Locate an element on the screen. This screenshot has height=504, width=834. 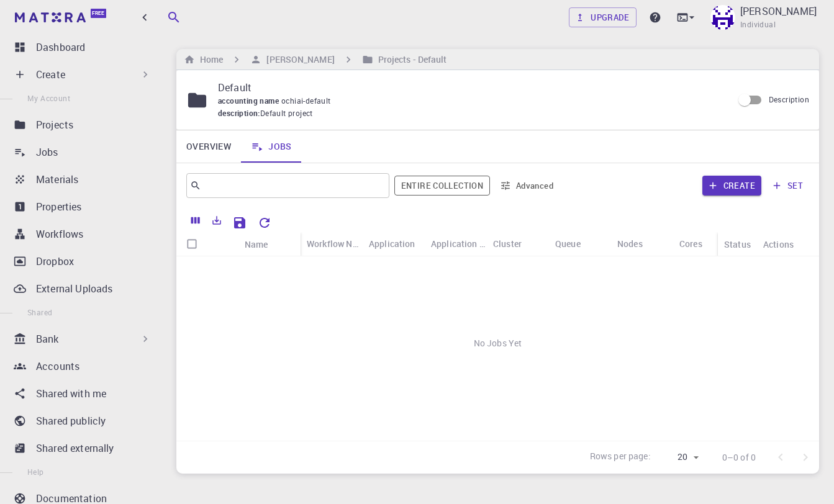
span: Description is located at coordinates (789, 99).